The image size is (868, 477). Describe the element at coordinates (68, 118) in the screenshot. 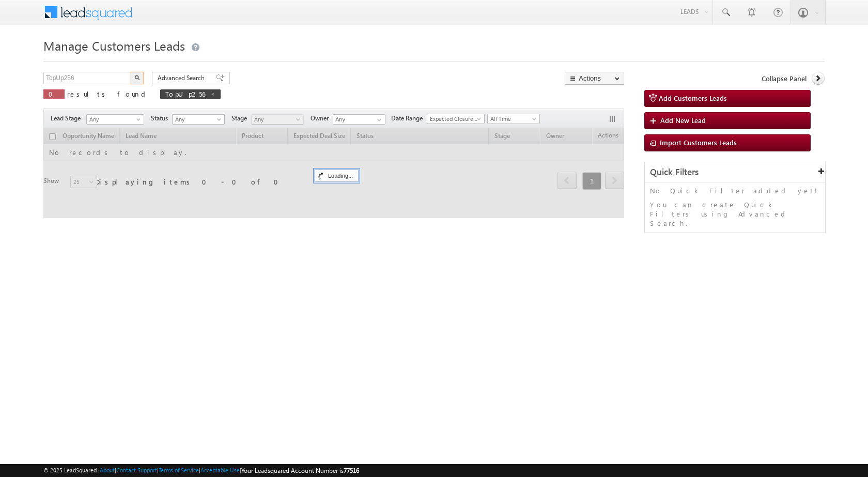

I see `span: Lead Stage` at that location.